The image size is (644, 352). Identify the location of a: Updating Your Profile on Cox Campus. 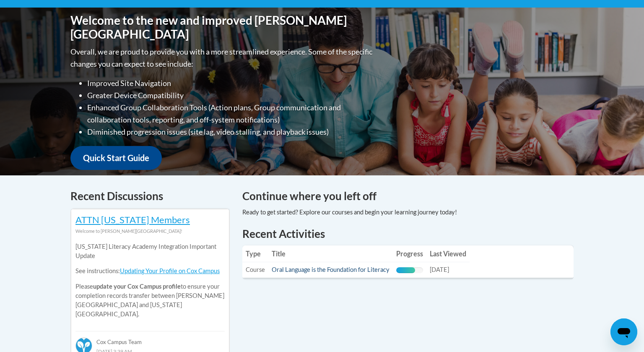
(170, 270).